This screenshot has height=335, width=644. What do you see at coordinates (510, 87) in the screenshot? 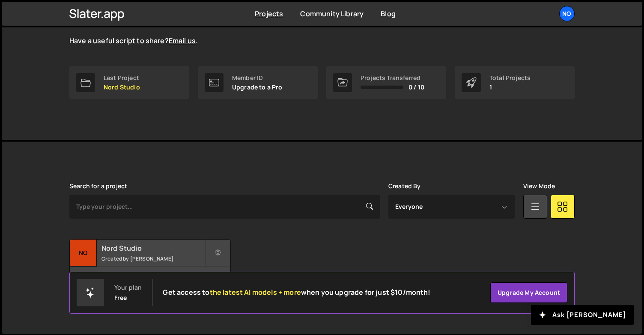
I see `p: 1` at bounding box center [510, 87].